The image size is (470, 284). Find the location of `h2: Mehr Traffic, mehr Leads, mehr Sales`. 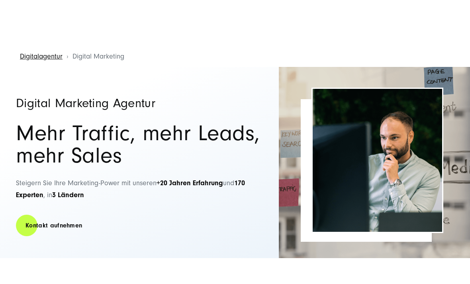

h2: Mehr Traffic, mehr Leads, mehr Sales is located at coordinates (140, 145).